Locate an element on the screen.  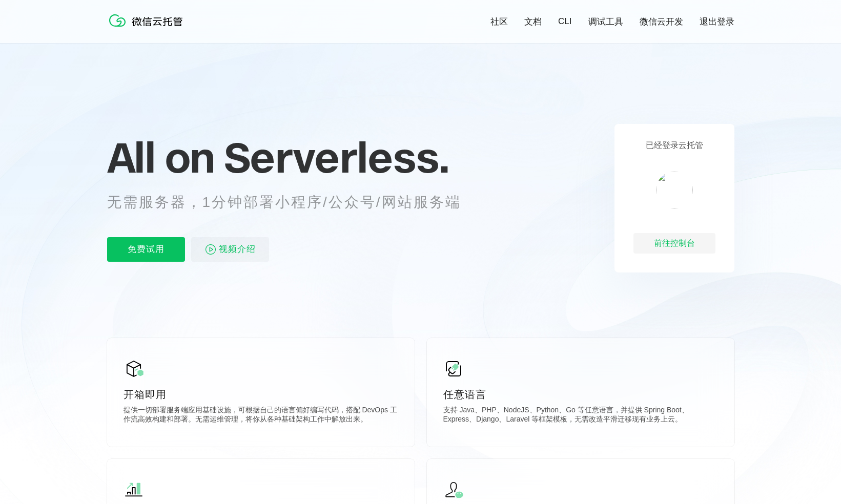
p: 提供一切部署服务端应用基础设施，可根据自己的语言偏好编写代码，搭配 DevOps 工作流高效构建和部署。无需运维管理，将你从各种基础架构工作中解放出来。 is located at coordinates (261, 416).